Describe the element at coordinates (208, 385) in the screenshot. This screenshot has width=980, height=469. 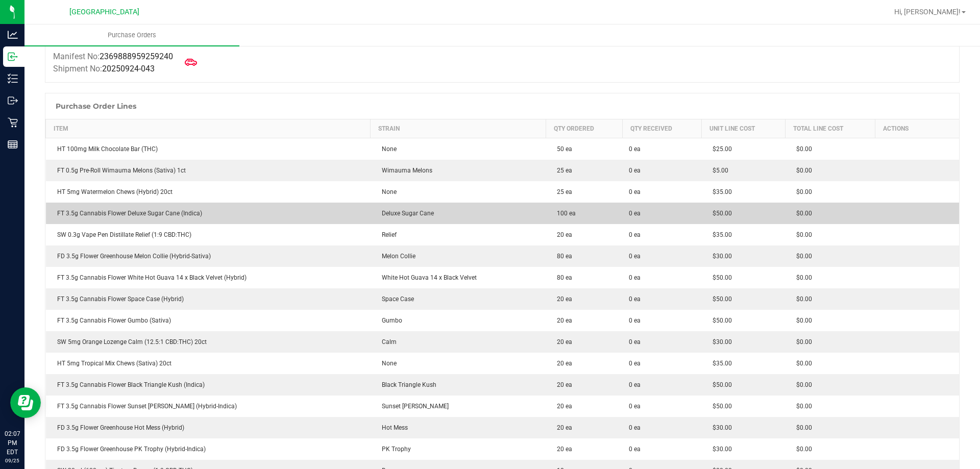
I see `div: FT 3.5g Cannabis Flower Black Triangle Kush (Indica)` at that location.